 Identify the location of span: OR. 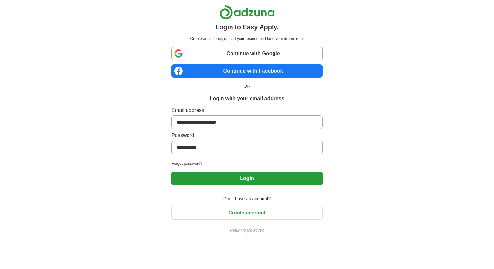
(247, 86).